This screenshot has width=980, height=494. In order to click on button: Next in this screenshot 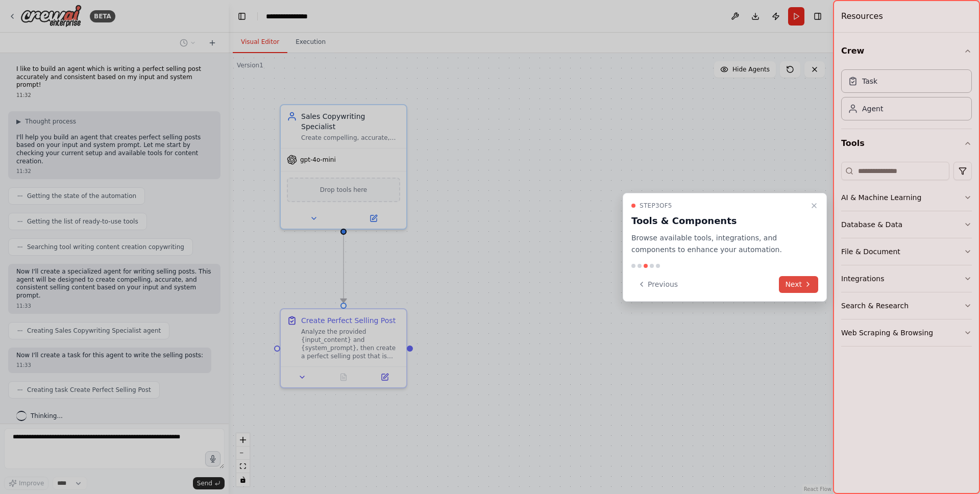, I will do `click(799, 284)`.